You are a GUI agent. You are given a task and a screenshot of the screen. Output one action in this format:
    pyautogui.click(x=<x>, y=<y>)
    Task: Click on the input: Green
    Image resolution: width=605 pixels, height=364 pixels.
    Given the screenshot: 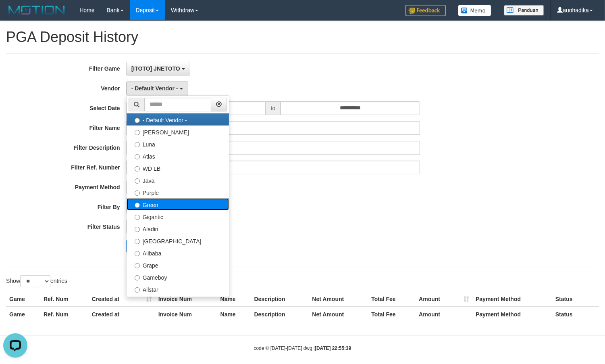 What is the action you would take?
    pyautogui.click(x=137, y=205)
    